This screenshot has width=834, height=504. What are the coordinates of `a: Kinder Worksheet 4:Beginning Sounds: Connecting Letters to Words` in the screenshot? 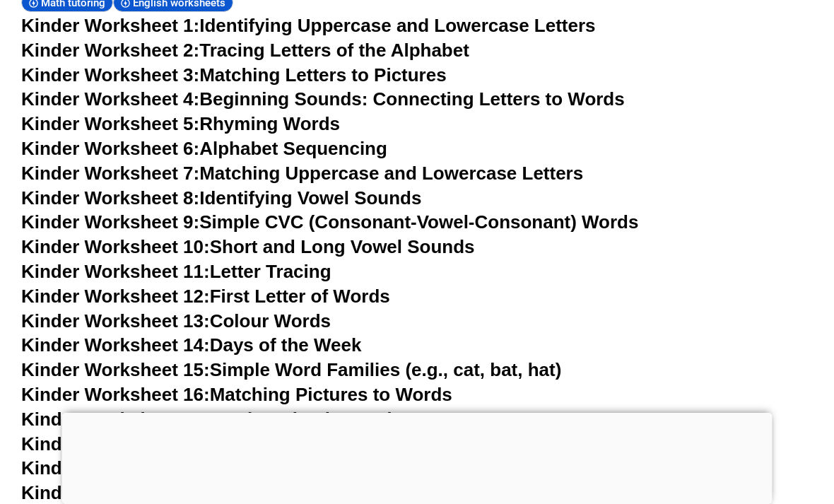 It's located at (323, 99).